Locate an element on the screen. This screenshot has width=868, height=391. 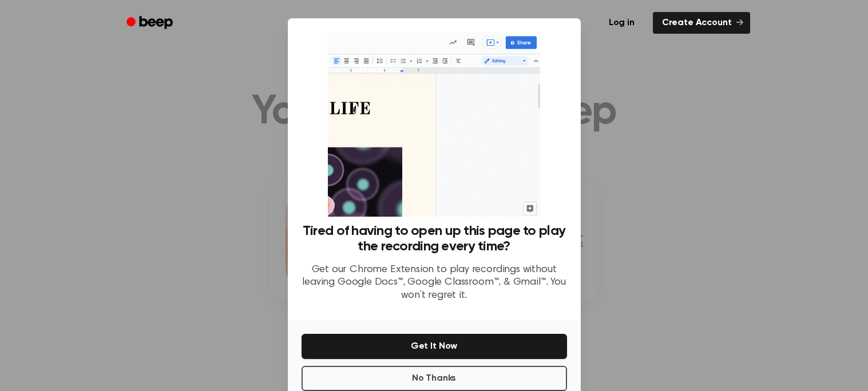
button: No Thanks is located at coordinates (434, 379).